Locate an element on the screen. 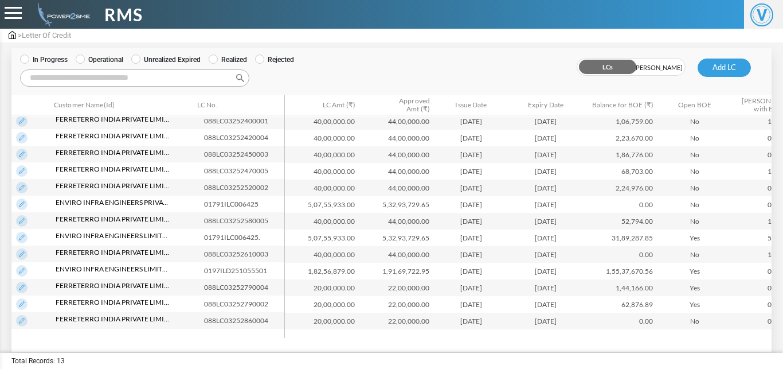 The height and width of the screenshot is (369, 783). span: Enviro Infra Engineers Limited (ACC3970039) is located at coordinates (113, 236).